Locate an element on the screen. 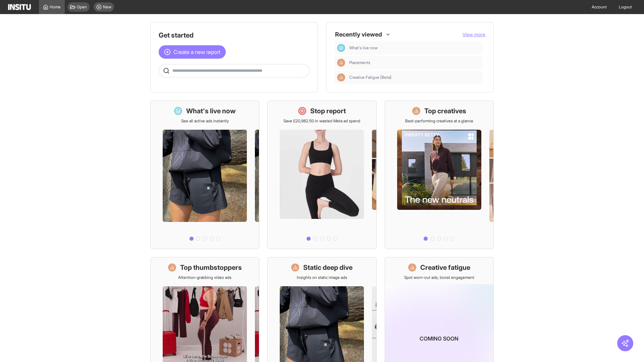 The image size is (644, 362). span: Home is located at coordinates (55, 7).